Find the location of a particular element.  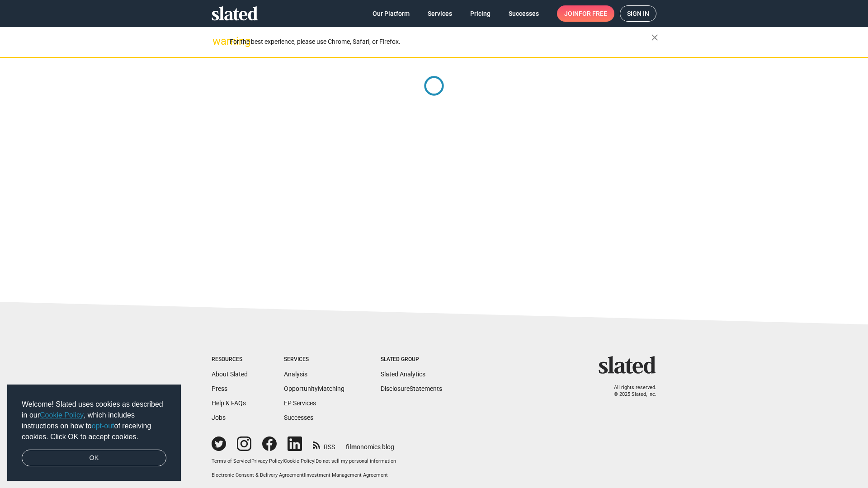

a: RSS is located at coordinates (324, 445).